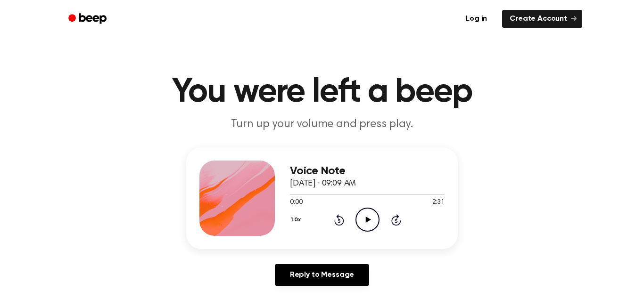  Describe the element at coordinates (322, 124) in the screenshot. I see `p: Turn up your volume and press play.` at that location.